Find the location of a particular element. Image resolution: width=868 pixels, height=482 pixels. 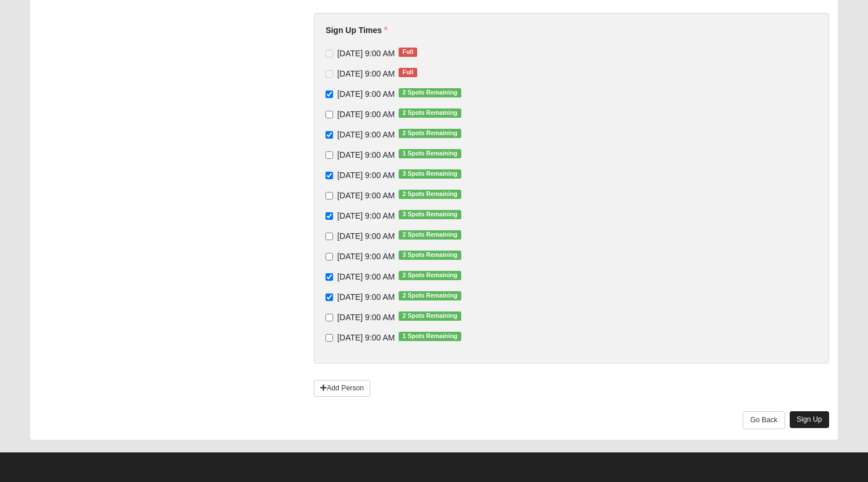

a: Sign Up is located at coordinates (809, 420).